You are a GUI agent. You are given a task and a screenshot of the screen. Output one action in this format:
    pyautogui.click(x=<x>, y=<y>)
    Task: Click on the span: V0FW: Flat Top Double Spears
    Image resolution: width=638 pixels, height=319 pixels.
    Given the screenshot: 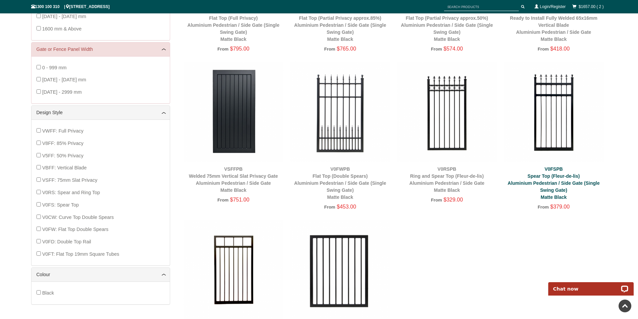 What is the action you would take?
    pyautogui.click(x=75, y=230)
    